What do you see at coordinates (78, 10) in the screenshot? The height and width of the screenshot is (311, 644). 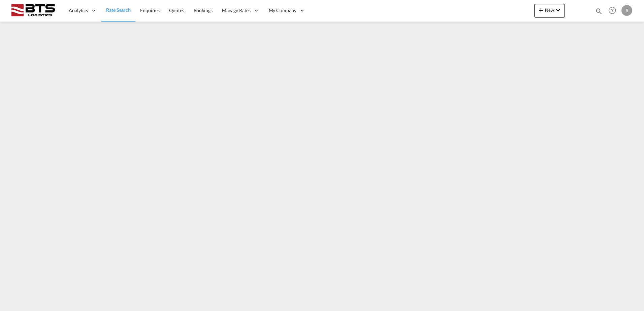 I see `span: Analytics` at bounding box center [78, 10].